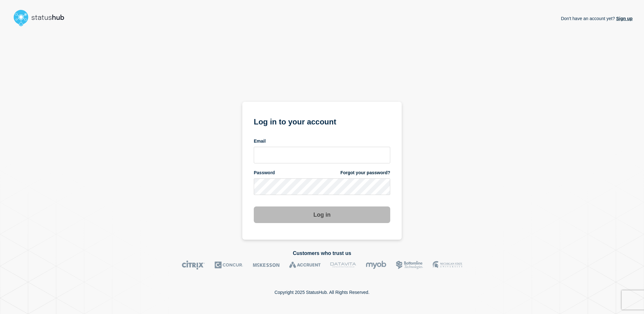 This screenshot has height=314, width=644. I want to click on h2: Customers who trust us, so click(322, 254).